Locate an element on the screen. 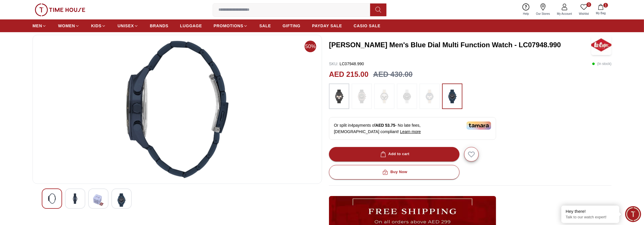 The height and width of the screenshot is (225, 644). a: Help is located at coordinates (526, 10).